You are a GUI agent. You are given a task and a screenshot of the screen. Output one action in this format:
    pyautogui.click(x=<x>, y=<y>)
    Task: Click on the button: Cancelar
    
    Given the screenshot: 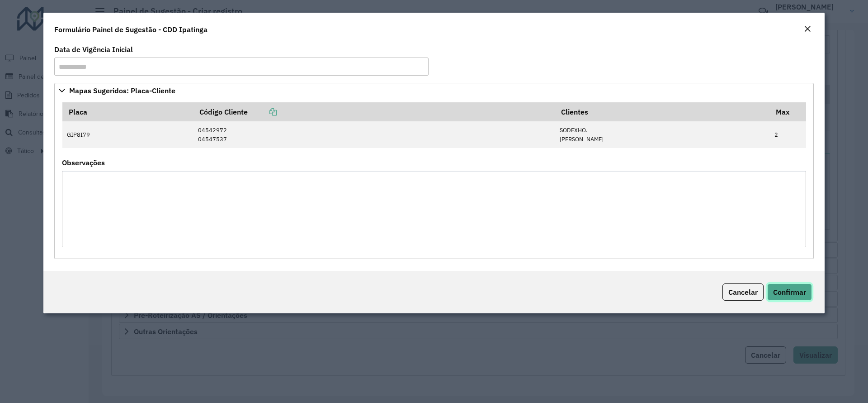 What is the action you would take?
    pyautogui.click(x=743, y=292)
    